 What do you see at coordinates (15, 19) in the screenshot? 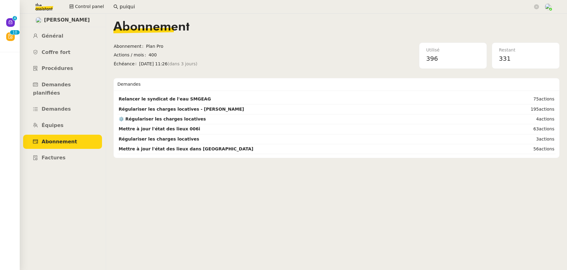
I see `p: 4` at bounding box center [15, 19].